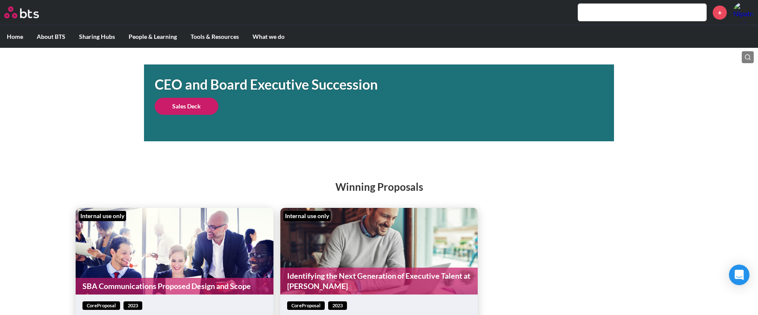 Image resolution: width=758 pixels, height=315 pixels. Describe the element at coordinates (97, 37) in the screenshot. I see `label: Sharing Hubs` at that location.